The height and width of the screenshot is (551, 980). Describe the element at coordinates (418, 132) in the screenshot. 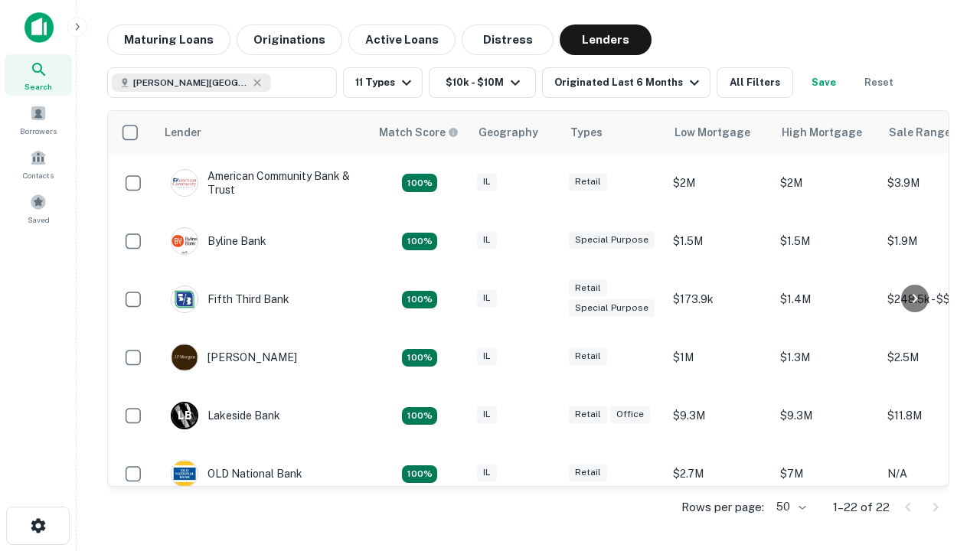

I see `div: Capitalize uses an advanced AI algorithm to match your search with the best lender. The match sco...` at that location.